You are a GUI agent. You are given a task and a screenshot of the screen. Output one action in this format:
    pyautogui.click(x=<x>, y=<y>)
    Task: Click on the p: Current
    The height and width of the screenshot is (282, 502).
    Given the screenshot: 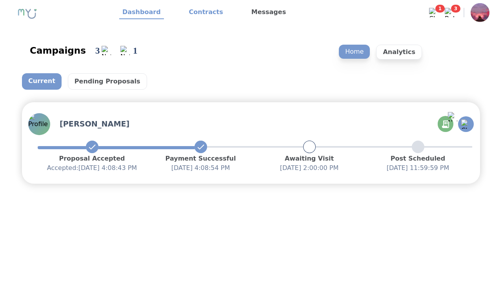 What is the action you would take?
    pyautogui.click(x=42, y=82)
    